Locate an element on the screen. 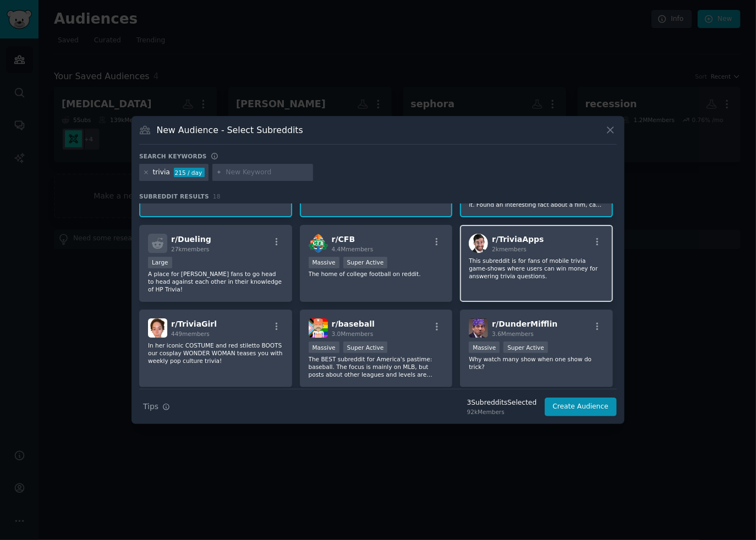 The width and height of the screenshot is (756, 540). div: 3 Subreddit s Selected is located at coordinates (501, 403).